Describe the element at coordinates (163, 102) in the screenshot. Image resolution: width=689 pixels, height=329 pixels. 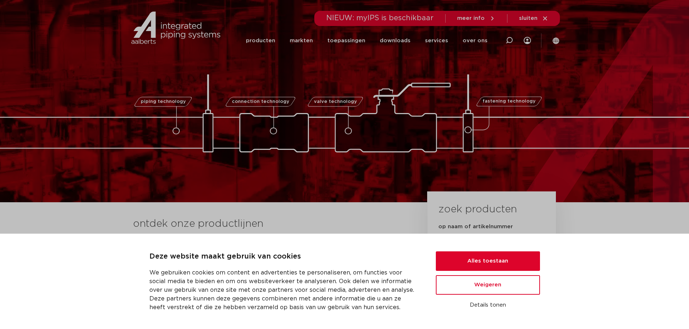
I see `span: piping technology` at that location.